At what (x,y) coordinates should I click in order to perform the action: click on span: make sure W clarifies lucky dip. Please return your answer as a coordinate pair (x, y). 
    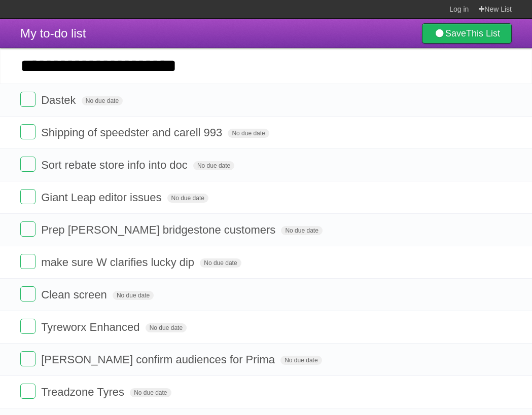
    Looking at the image, I should click on (119, 262).